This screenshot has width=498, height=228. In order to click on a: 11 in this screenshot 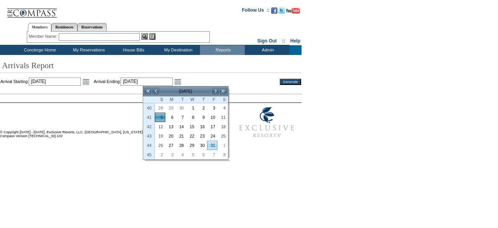, I will do `click(223, 117)`.